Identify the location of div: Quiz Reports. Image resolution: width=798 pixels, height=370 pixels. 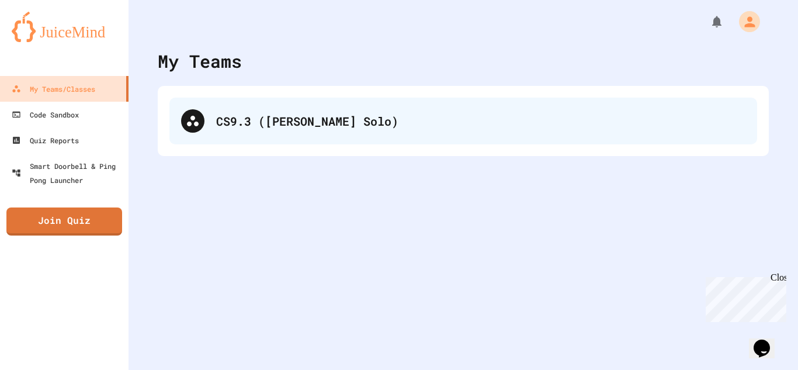
(45, 140).